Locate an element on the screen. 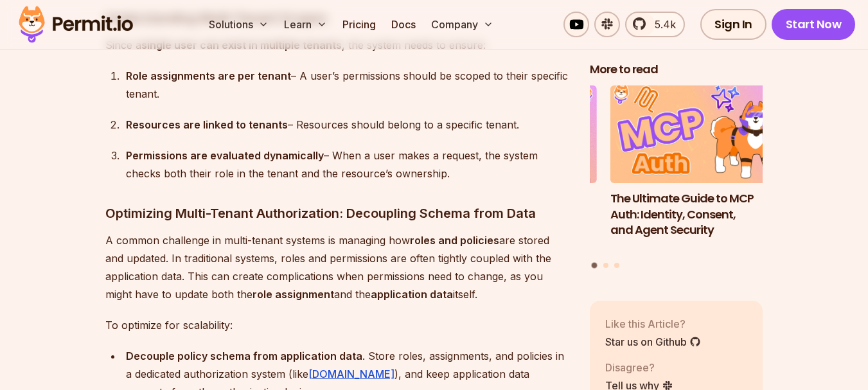 This screenshot has width=868, height=390. a: Docs is located at coordinates (403, 25).